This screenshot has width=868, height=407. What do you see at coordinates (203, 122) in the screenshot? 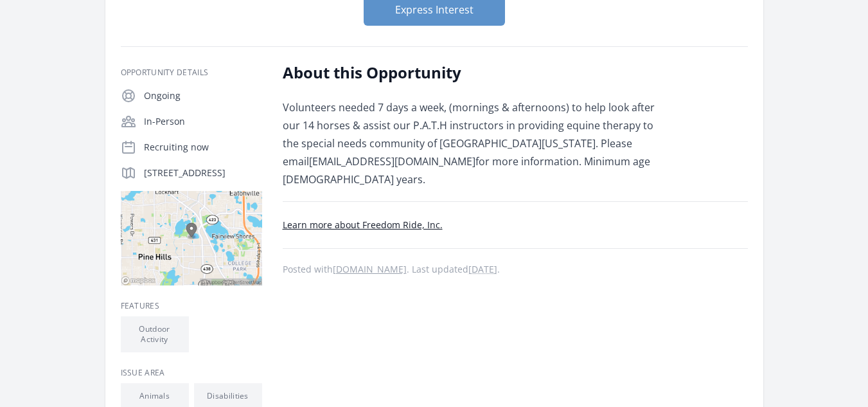
I see `p: In-Person` at bounding box center [203, 122].